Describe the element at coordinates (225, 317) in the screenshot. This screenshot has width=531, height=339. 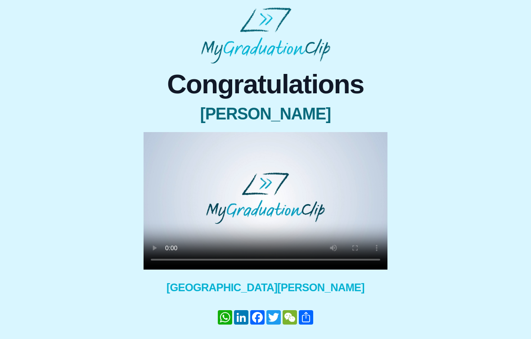
I see `a: WhatsApp` at that location.